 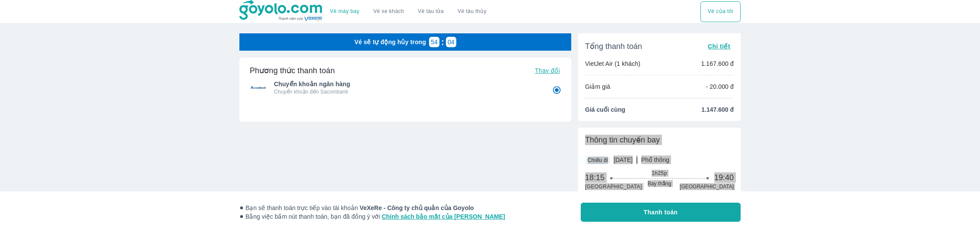 I want to click on span: Bằng việc bấm nút thanh toán, bạn đã đồng ý với, so click(x=372, y=216).